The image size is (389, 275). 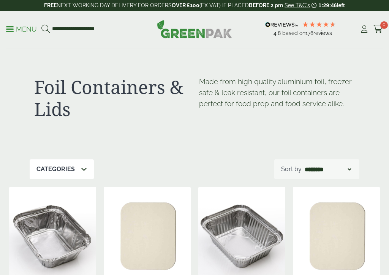 What do you see at coordinates (309, 33) in the screenshot?
I see `span: 178` at bounding box center [309, 33].